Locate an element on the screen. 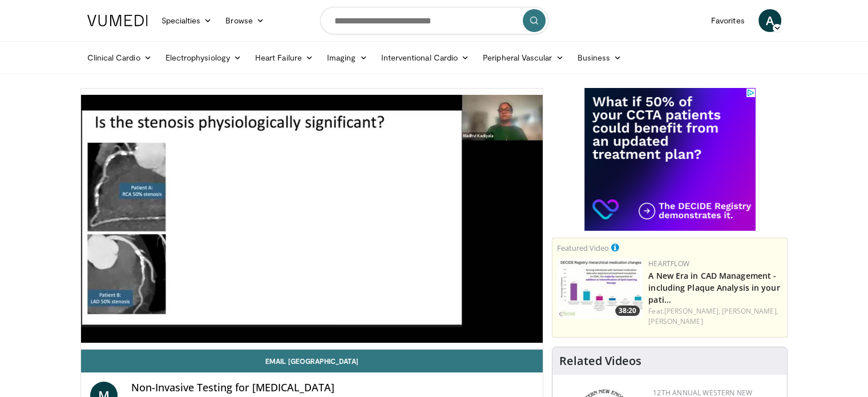  small: Featured Video is located at coordinates (583, 248).